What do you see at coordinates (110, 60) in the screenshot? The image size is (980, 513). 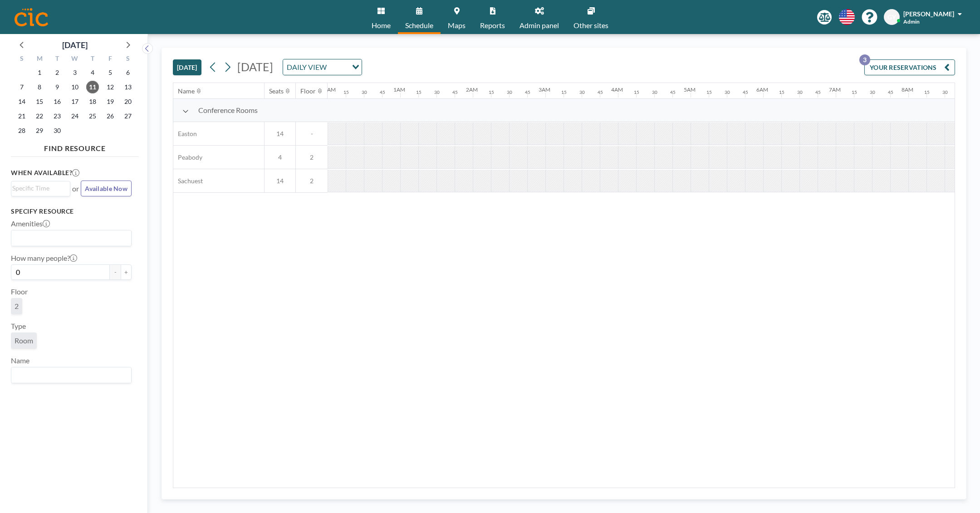 I see `div: F` at bounding box center [110, 60].